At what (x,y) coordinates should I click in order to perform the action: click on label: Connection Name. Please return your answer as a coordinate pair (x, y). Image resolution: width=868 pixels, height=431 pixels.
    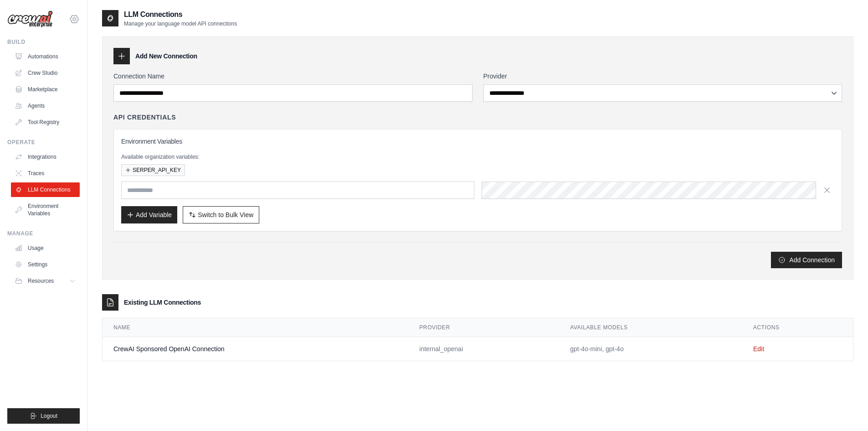
    Looking at the image, I should click on (293, 76).